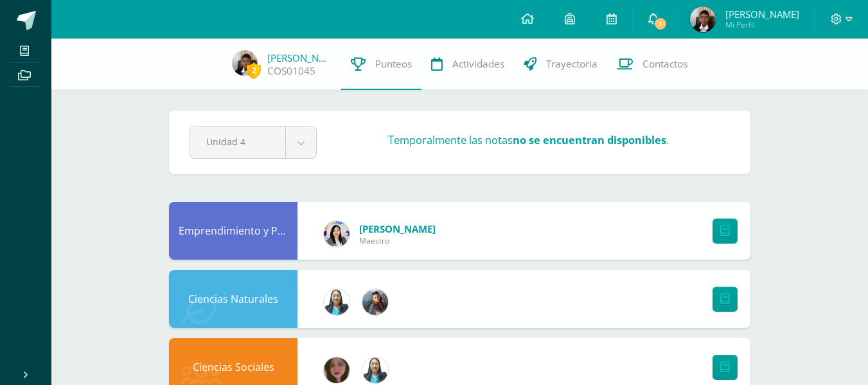 Image resolution: width=868 pixels, height=385 pixels. Describe the element at coordinates (397, 241) in the screenshot. I see `span: Maestro` at that location.